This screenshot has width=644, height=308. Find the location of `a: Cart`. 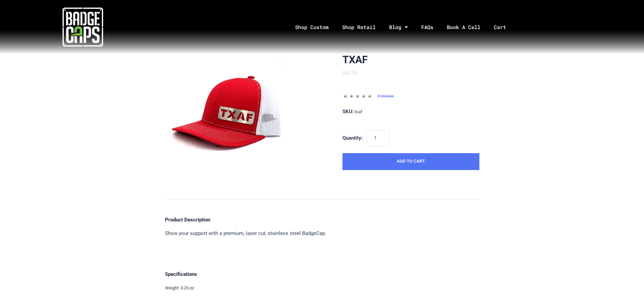

a: Cart is located at coordinates (504, 27).